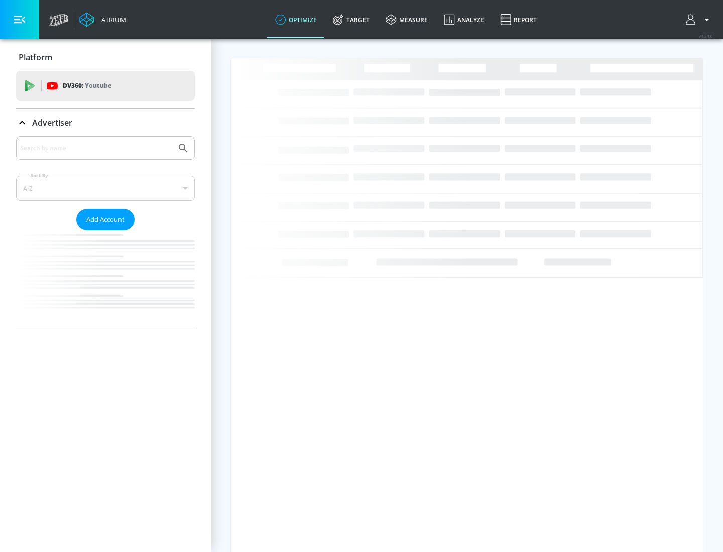 This screenshot has width=723, height=552. I want to click on p: DV360:, so click(87, 86).